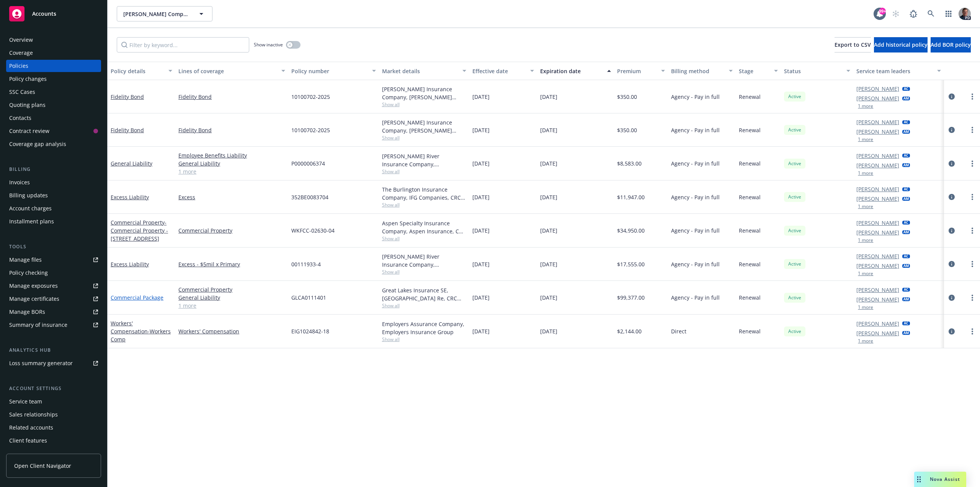 Image resolution: width=980 pixels, height=487 pixels. I want to click on div: Coverage, so click(21, 53).